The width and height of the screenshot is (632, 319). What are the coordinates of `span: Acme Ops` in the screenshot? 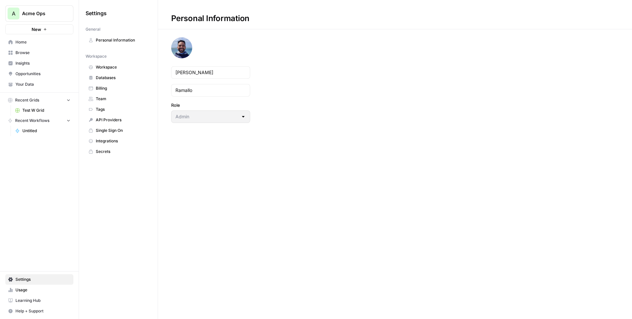 It's located at (42, 14).